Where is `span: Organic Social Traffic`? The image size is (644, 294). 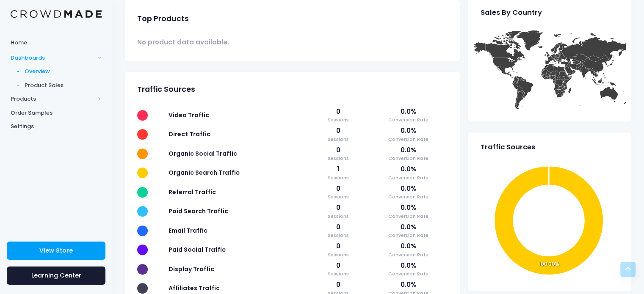 span: Organic Social Traffic is located at coordinates (203, 154).